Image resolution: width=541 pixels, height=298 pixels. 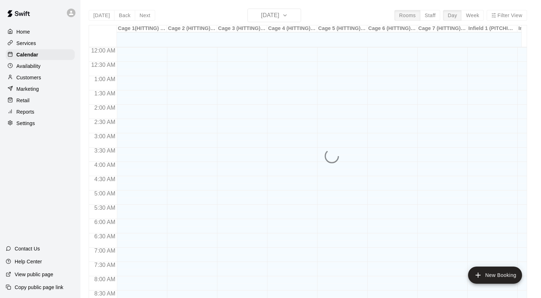 I want to click on span: 12:30 AM, so click(x=103, y=65).